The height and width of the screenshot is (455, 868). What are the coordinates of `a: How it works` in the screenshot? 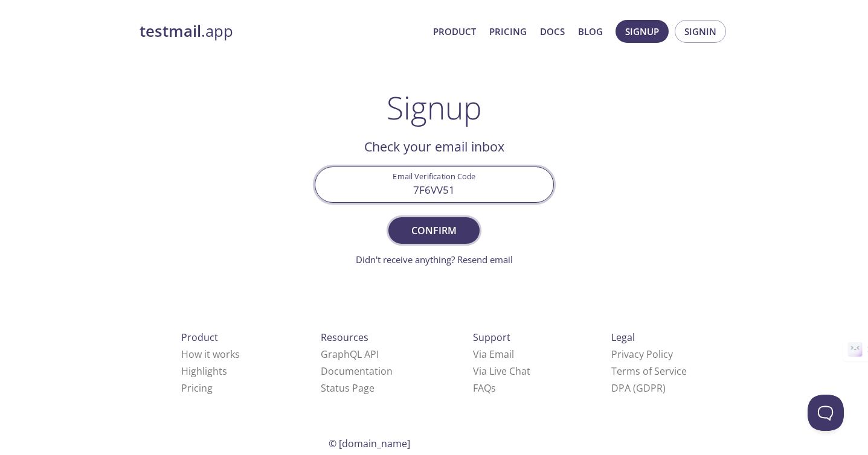 It's located at (210, 355).